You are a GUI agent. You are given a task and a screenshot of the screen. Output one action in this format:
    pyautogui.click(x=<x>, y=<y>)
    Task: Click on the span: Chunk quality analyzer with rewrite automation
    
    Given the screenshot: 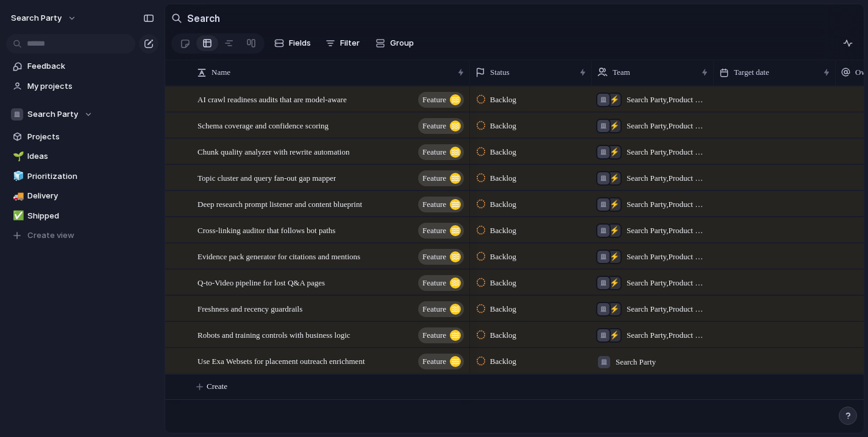 What is the action you would take?
    pyautogui.click(x=273, y=151)
    